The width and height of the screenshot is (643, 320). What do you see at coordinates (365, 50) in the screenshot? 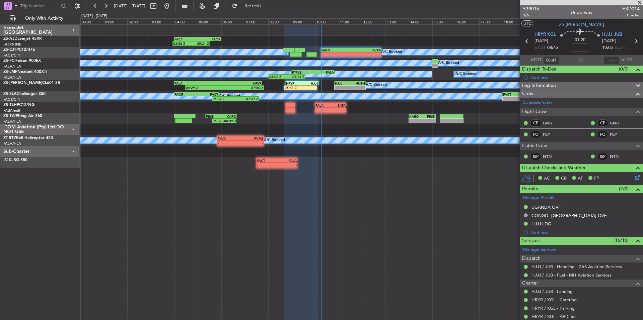
I see `div: FVFA` at bounding box center [365, 50].